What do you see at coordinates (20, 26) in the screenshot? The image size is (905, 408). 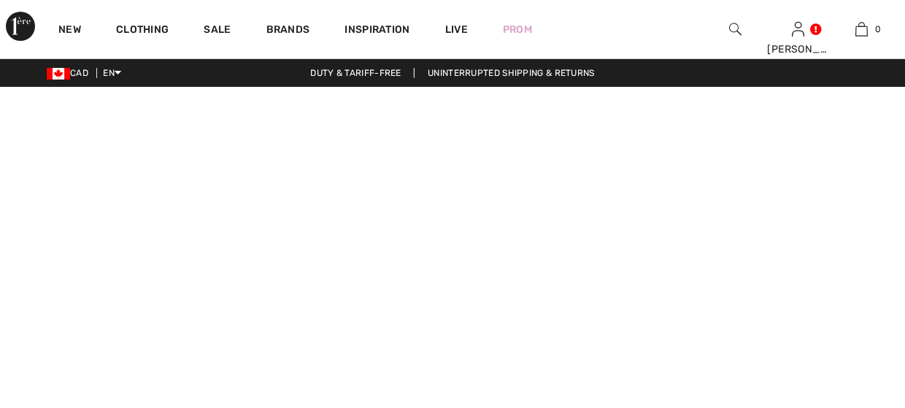 I see `a: 1ère Avenue` at bounding box center [20, 26].